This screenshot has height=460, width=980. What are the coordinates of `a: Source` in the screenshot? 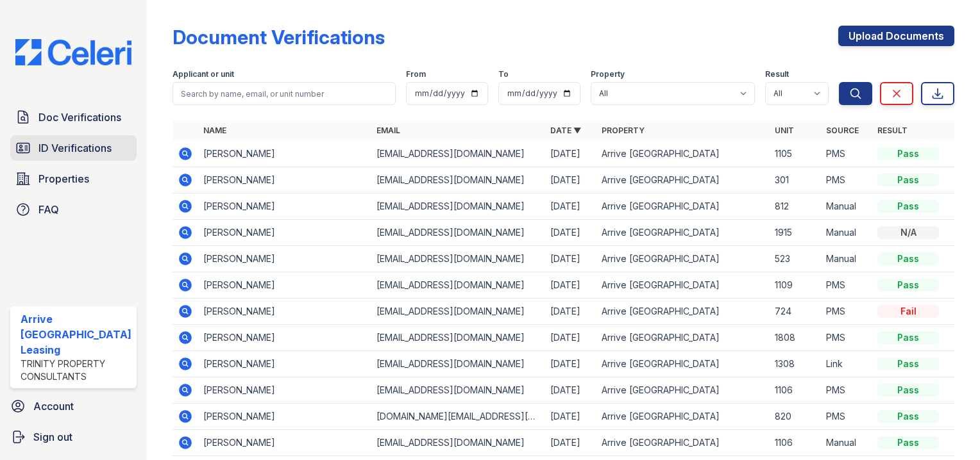 It's located at (842, 130).